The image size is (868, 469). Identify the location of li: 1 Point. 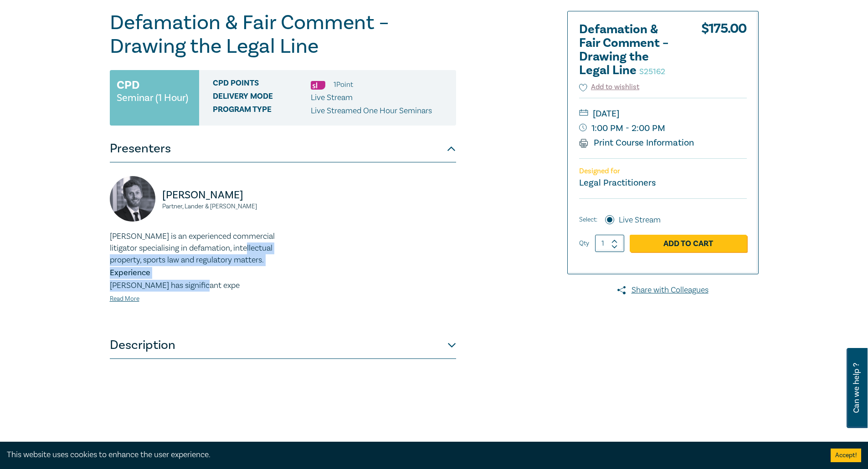
(343, 84).